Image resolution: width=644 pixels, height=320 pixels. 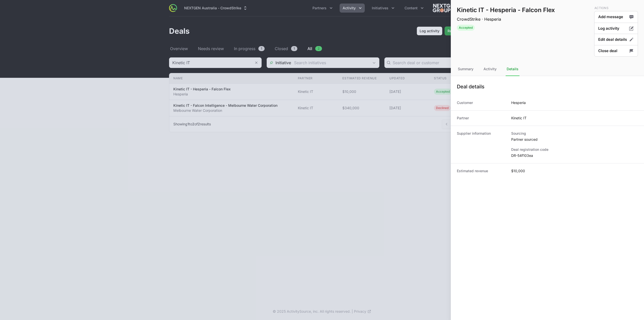 What do you see at coordinates (481, 171) in the screenshot?
I see `dt: Estimated revenue` at bounding box center [481, 171].